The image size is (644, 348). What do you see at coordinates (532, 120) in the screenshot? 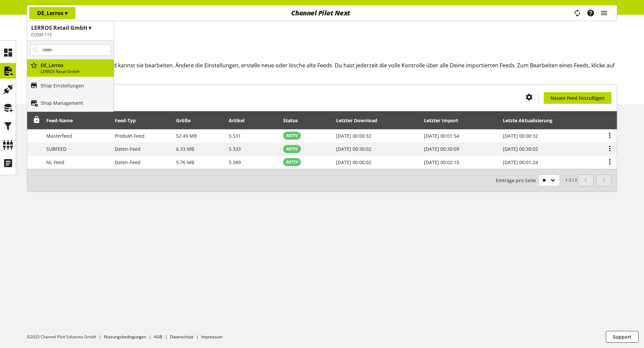
I see `div: Letzte Aktualisierung` at bounding box center [532, 120].